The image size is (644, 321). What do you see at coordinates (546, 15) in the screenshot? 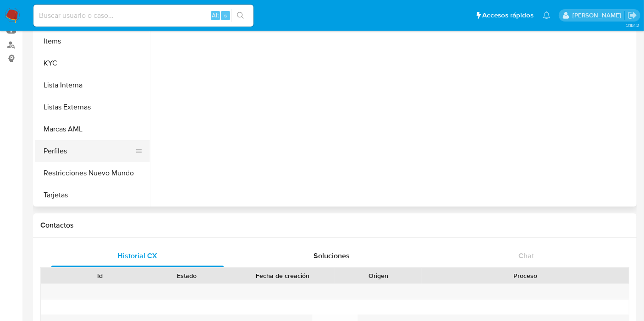
I see `a: Notificaciones` at bounding box center [546, 15].